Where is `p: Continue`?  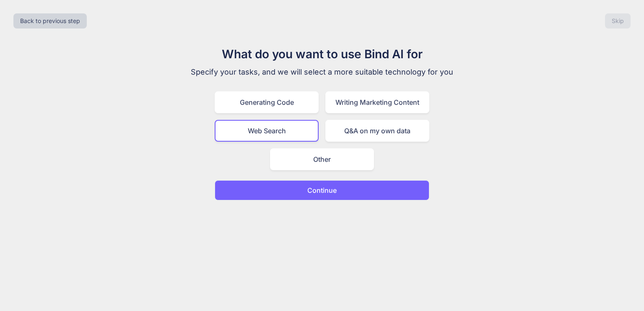 p: Continue is located at coordinates (322, 191).